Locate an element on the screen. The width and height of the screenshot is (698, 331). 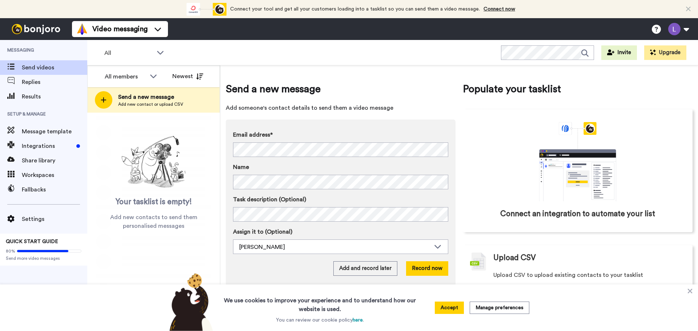
span: Replies is located at coordinates (55, 82).